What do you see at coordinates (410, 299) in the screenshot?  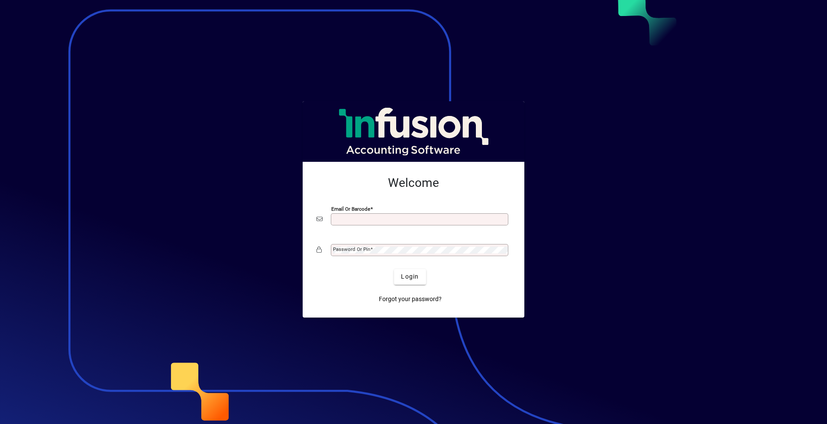 I see `span: Forgot your password?` at bounding box center [410, 299].